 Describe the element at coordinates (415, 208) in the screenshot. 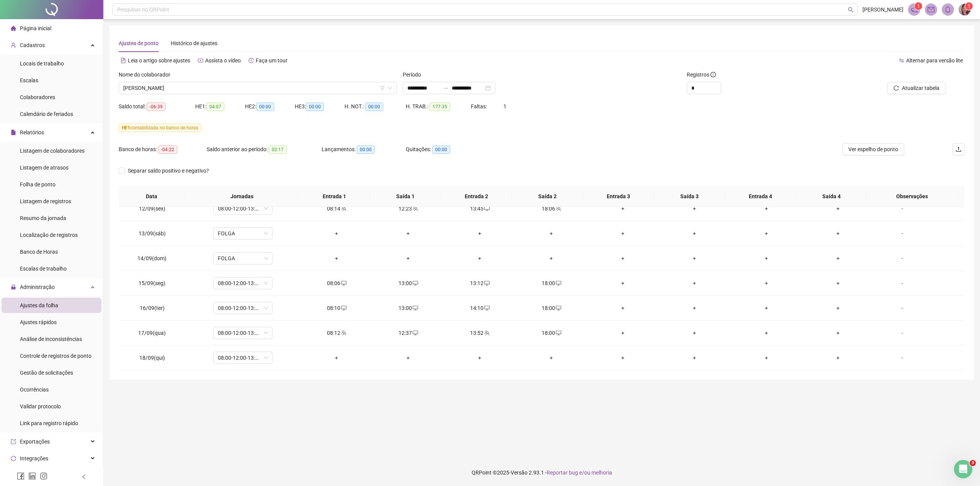

I see `span: team` at that location.